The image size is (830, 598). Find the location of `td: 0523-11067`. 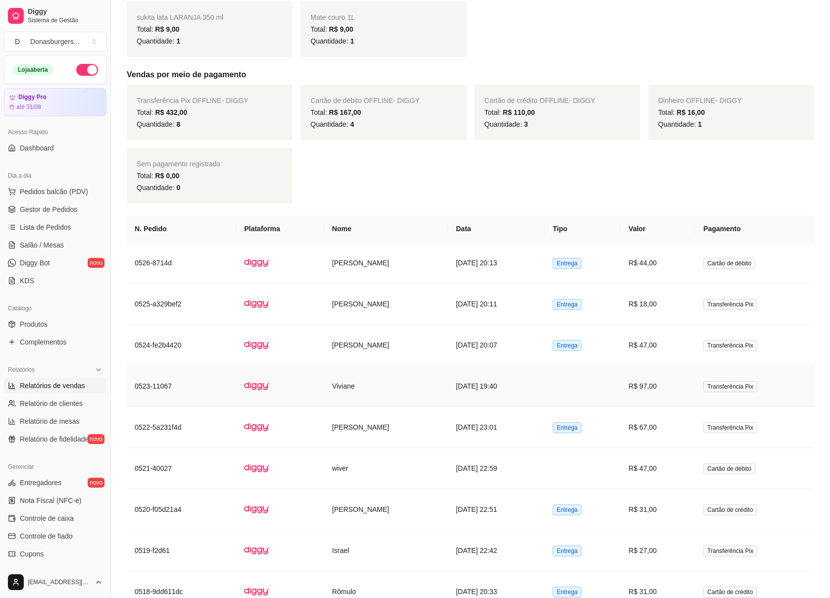

td: 0523-11067 is located at coordinates (181, 386).